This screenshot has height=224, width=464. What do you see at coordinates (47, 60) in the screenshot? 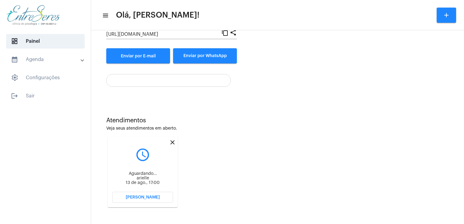
I see `mat-expansion-panel-header: sidenav iconAgenda` at bounding box center [47, 60].